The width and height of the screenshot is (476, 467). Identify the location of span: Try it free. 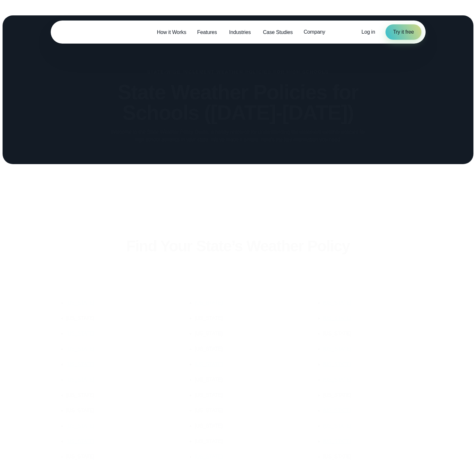
(403, 32).